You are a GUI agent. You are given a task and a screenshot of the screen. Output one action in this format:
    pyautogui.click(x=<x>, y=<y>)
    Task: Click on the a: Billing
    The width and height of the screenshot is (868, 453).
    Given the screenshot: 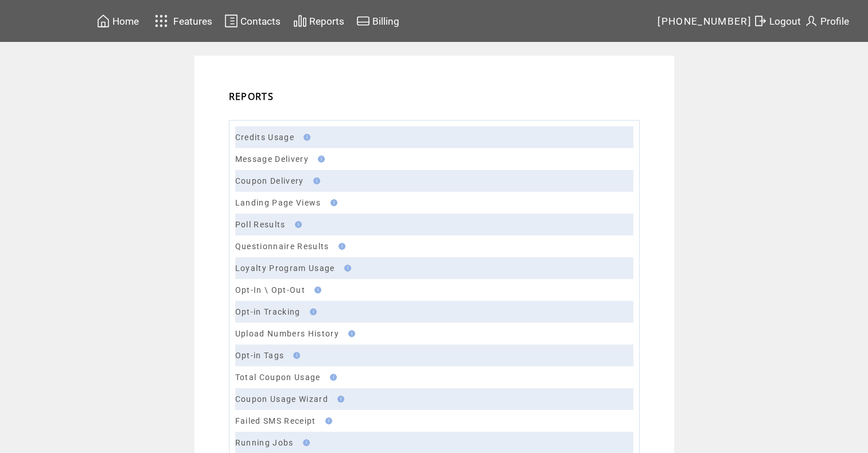 What is the action you would take?
    pyautogui.click(x=377, y=21)
    